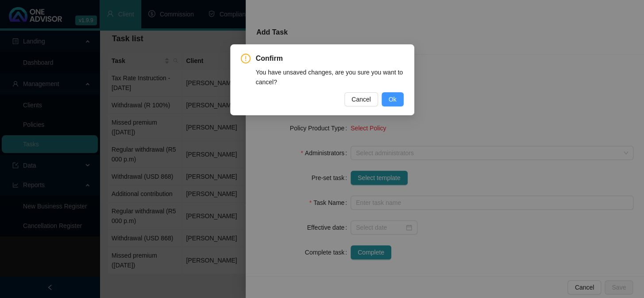 This screenshot has width=644, height=298. I want to click on button: Ok, so click(393, 99).